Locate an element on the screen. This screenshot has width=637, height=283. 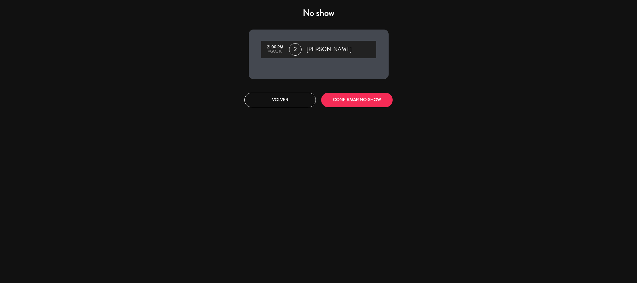
span: 2 is located at coordinates (295, 49).